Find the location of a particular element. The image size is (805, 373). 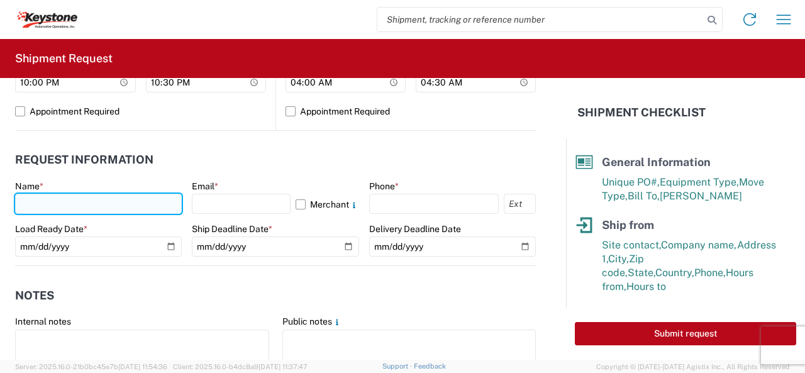

span: Company name, is located at coordinates (698, 245).